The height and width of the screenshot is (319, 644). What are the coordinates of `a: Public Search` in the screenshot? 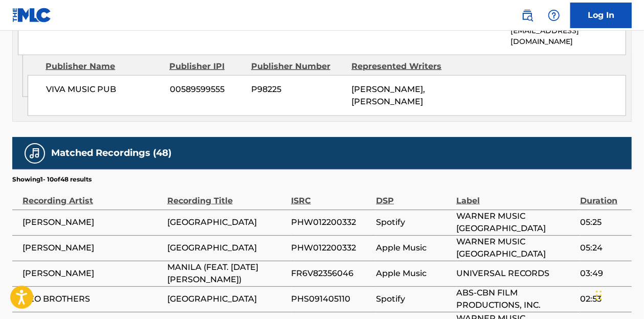 It's located at (527, 16).